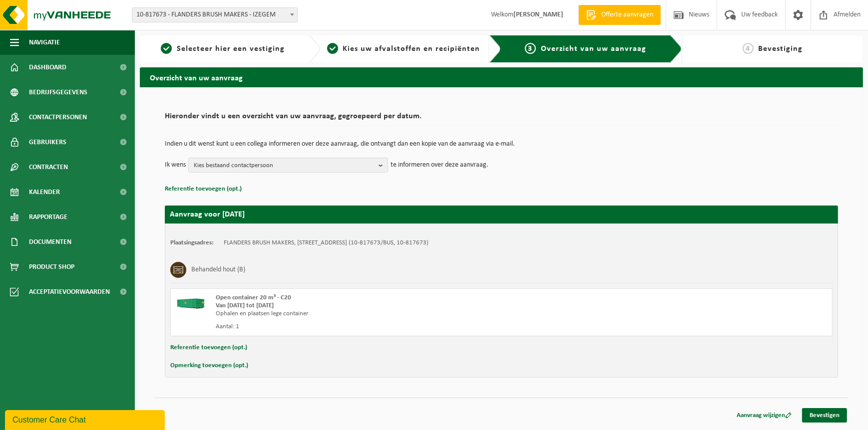 The width and height of the screenshot is (868, 430). I want to click on div: Ophalen en plaatsen lege container, so click(378, 314).